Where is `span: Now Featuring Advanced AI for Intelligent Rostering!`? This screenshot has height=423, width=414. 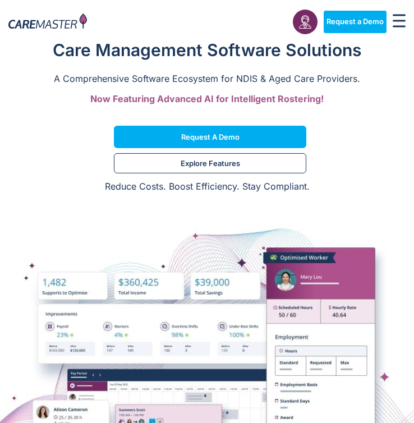
span: Now Featuring Advanced AI for Intelligent Rostering! is located at coordinates (207, 99).